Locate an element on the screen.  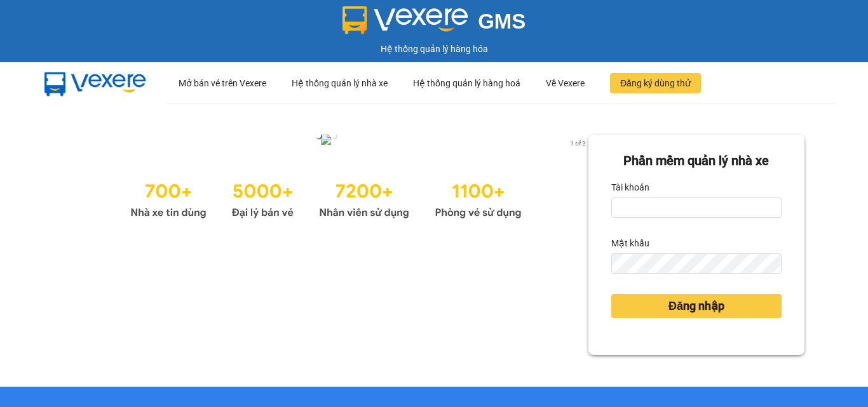
img: logo 2 is located at coordinates (405, 21).